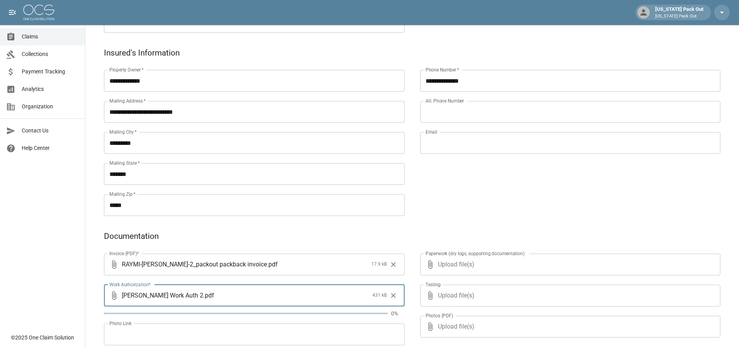  What do you see at coordinates (439, 315) in the screenshot?
I see `label: Photos (PDF)` at bounding box center [439, 315].